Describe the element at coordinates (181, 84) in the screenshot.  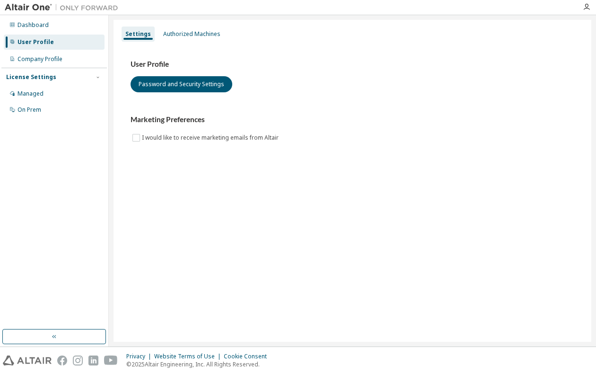
I see `button: Password and Security Settings` at that location.